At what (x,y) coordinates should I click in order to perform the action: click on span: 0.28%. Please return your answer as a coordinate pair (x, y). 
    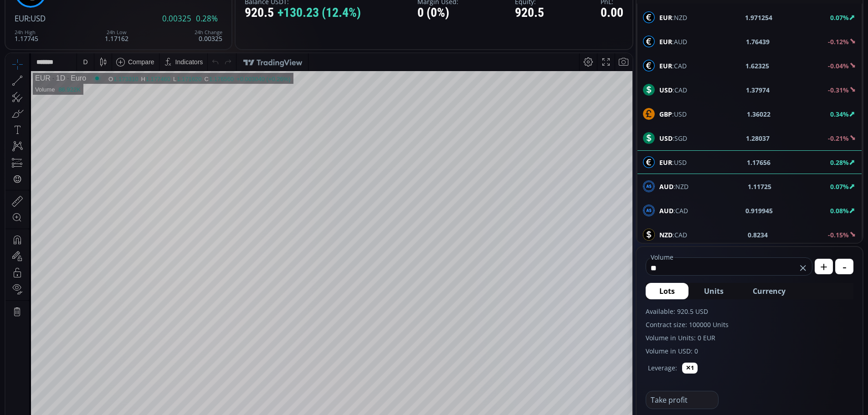
    Looking at the image, I should click on (207, 18).